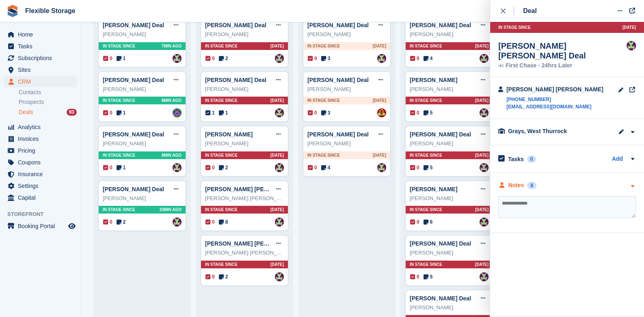 The height and width of the screenshot is (317, 644). What do you see at coordinates (42, 82) in the screenshot?
I see `span: CRM` at bounding box center [42, 82].